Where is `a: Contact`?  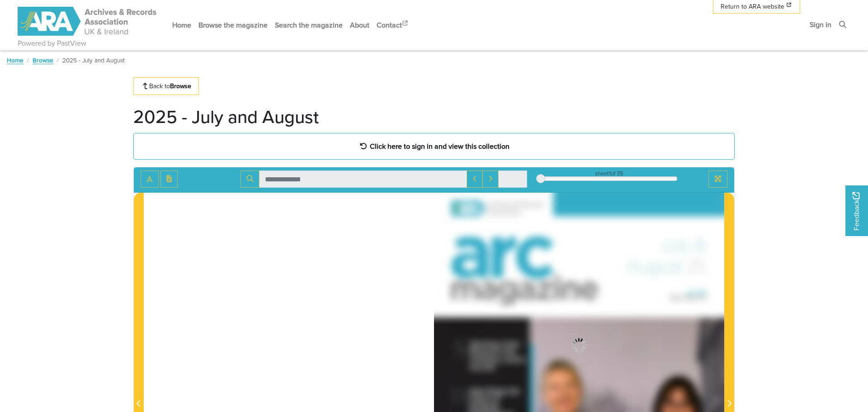 a: Contact is located at coordinates (393, 25).